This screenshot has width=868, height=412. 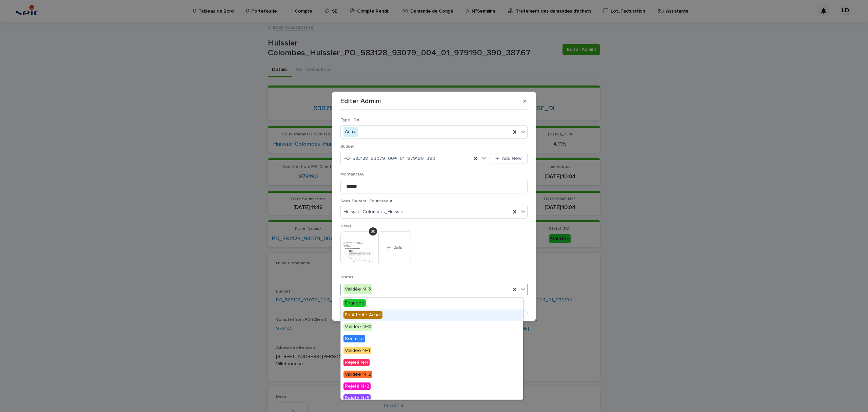 I want to click on span: Engagée, so click(x=355, y=303).